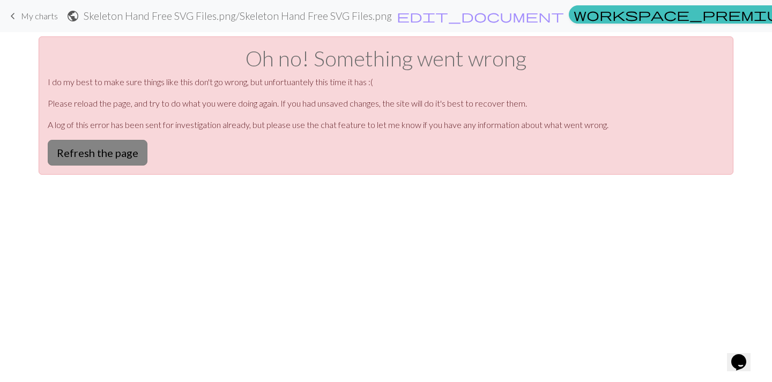 This screenshot has height=382, width=772. What do you see at coordinates (386, 82) in the screenshot?
I see `p: I do my best to make sure things like this don't go wrong, but unfortuantely this time it has :(` at bounding box center [386, 82].